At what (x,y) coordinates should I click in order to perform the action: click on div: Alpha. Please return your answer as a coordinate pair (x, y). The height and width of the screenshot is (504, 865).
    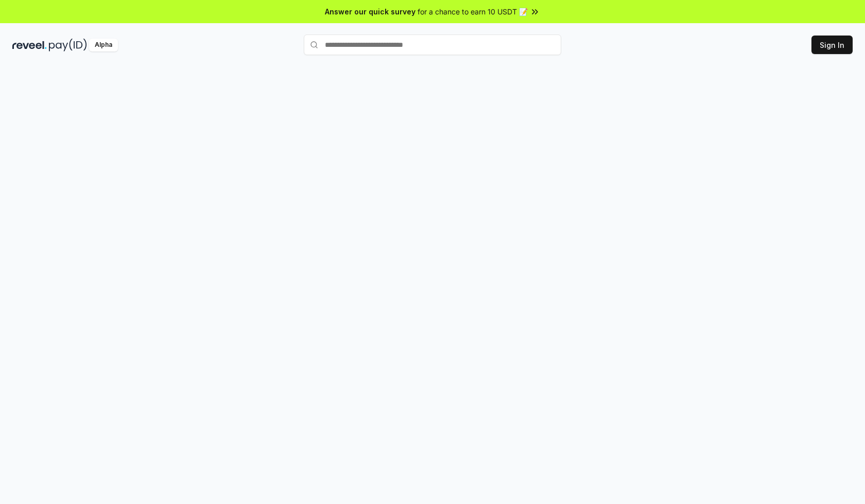
    Looking at the image, I should click on (104, 45).